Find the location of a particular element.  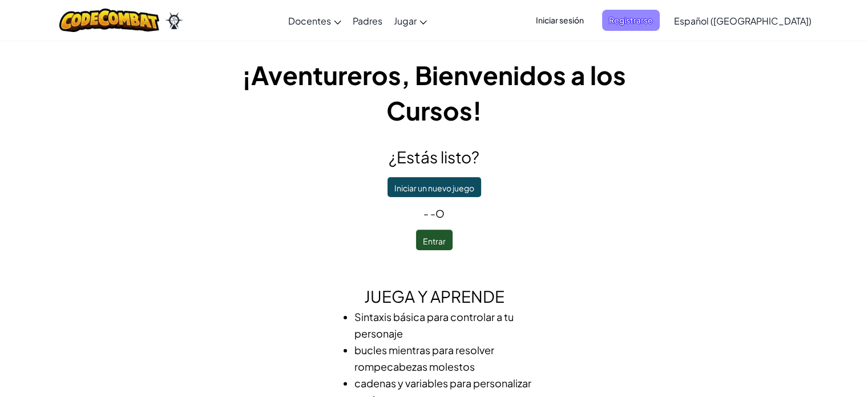

a: Logotipo de CodeCombat is located at coordinates (109, 20).